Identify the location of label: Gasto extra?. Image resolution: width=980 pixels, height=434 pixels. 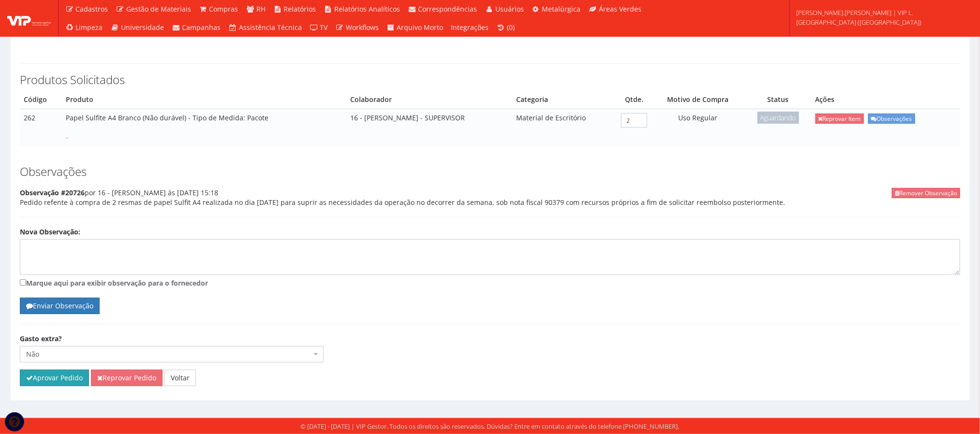
(40, 339).